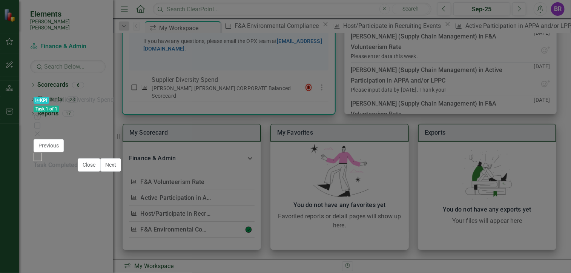 The image size is (571, 273). I want to click on span: Task 1 of 1, so click(46, 109).